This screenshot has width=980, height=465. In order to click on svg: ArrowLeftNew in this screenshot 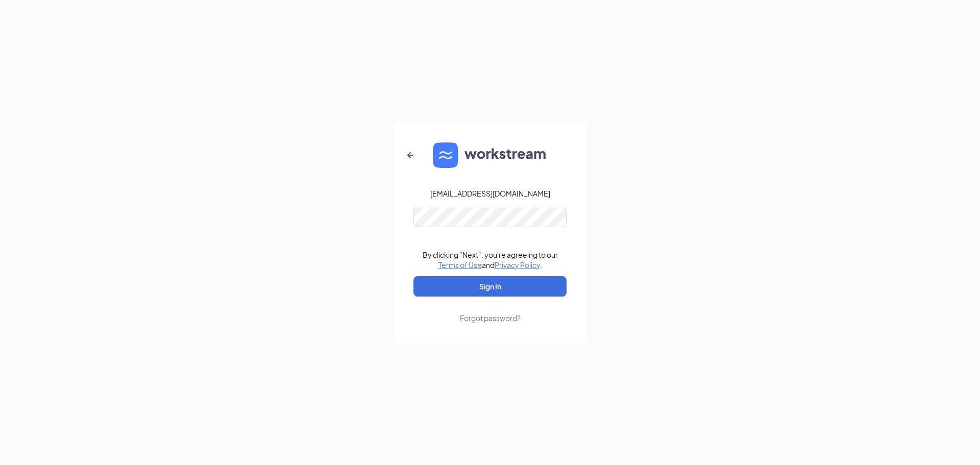, I will do `click(410, 155)`.